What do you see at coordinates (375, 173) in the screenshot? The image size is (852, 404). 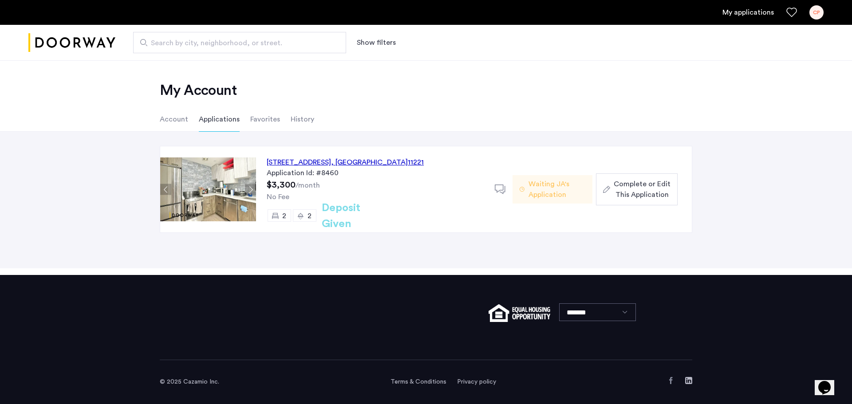 I see `div: Application Id: #8460` at bounding box center [375, 173].